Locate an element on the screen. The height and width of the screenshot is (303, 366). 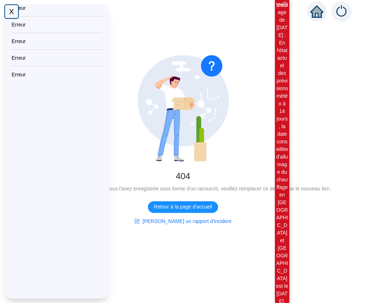
img: alerts is located at coordinates (342, 12).